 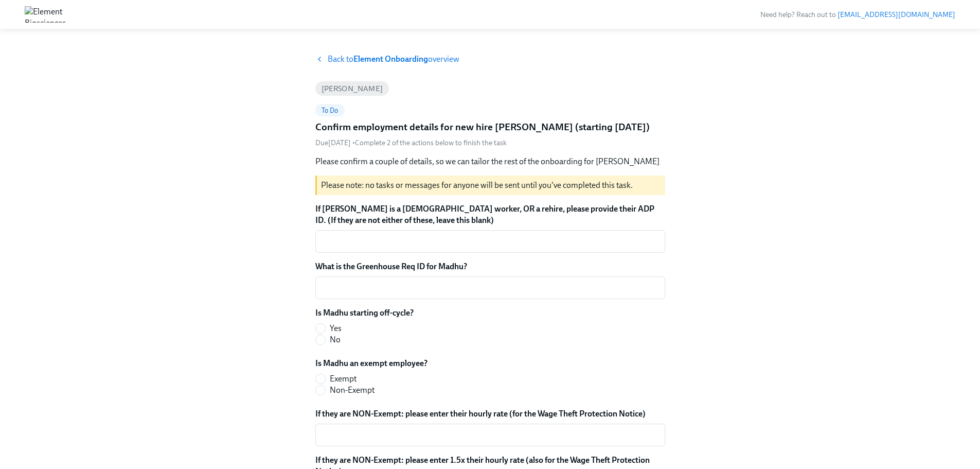 I want to click on span: Need help? Reach out to, so click(x=857, y=15).